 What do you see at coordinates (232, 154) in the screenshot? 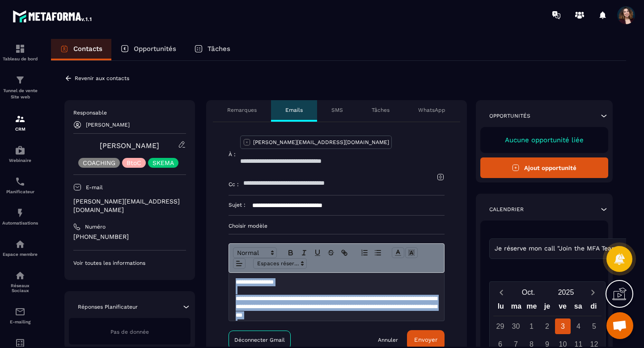
I see `p: À :` at bounding box center [232, 154].